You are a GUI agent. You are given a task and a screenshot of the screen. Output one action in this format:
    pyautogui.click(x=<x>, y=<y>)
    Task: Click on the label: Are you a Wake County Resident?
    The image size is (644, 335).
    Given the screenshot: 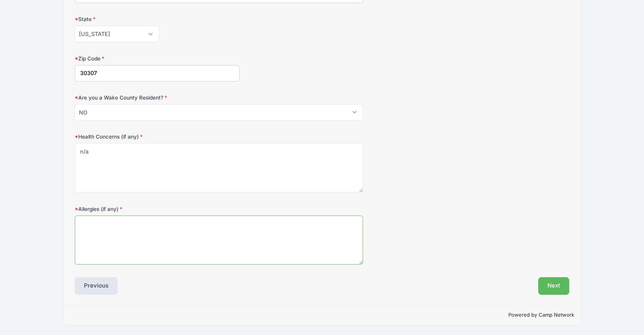 What is the action you would take?
    pyautogui.click(x=157, y=98)
    